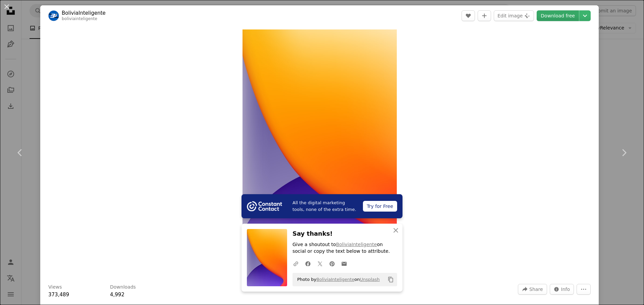 The image size is (644, 305). What do you see at coordinates (345, 234) in the screenshot?
I see `h3: Say thanks!` at bounding box center [345, 234].